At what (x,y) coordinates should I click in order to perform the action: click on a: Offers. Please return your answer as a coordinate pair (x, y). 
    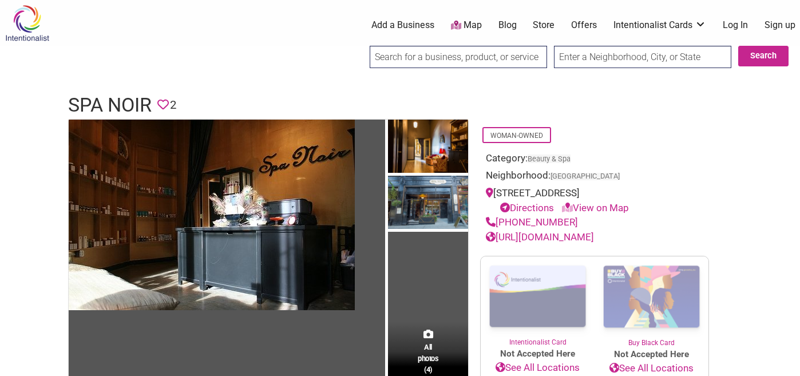
    Looking at the image, I should click on (584, 25).